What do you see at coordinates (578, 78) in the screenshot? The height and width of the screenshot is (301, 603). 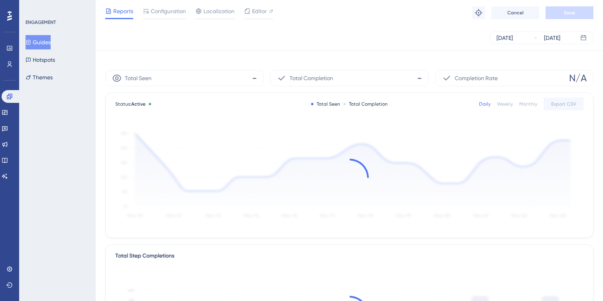 I see `span: N/A` at bounding box center [578, 78].